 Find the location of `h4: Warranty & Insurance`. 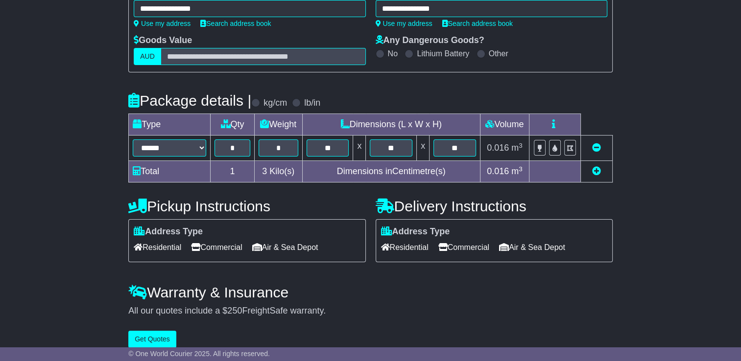

h4: Warranty & Insurance is located at coordinates (370, 292).